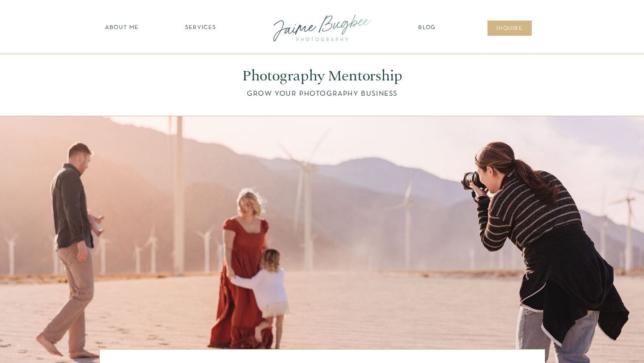 The width and height of the screenshot is (644, 363). I want to click on p: GROW YOUR PHOTOGRAPHY BUSINESS, so click(322, 95).